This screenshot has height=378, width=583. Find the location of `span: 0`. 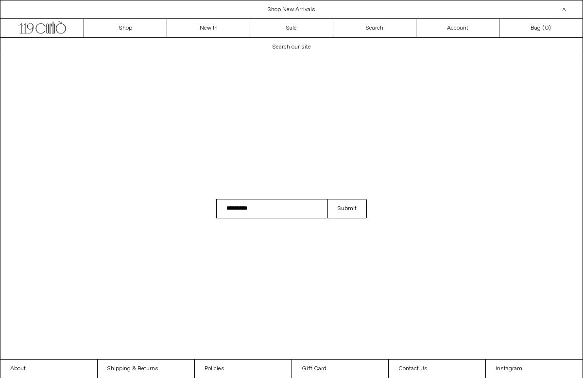

span: 0 is located at coordinates (546, 28).